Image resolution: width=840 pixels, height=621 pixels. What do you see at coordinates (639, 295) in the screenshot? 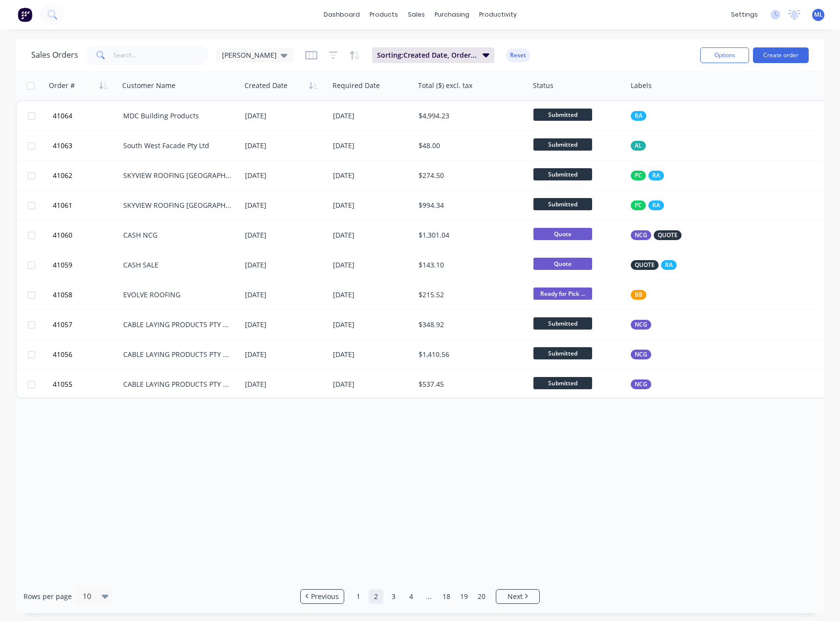
I see `span: BB` at bounding box center [639, 295].